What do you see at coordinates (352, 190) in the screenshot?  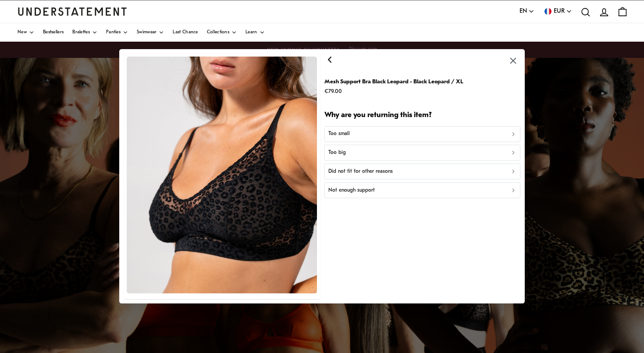 I see `p: Not enough support` at bounding box center [352, 190].